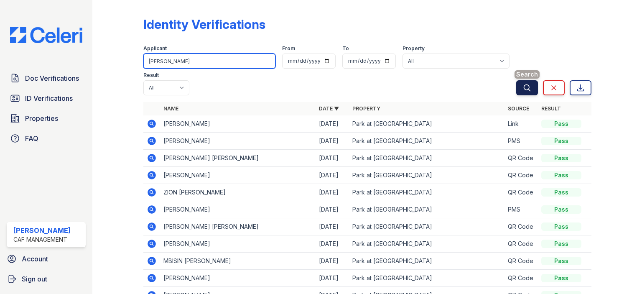  Describe the element at coordinates (414, 49) in the screenshot. I see `label: Property` at that location.